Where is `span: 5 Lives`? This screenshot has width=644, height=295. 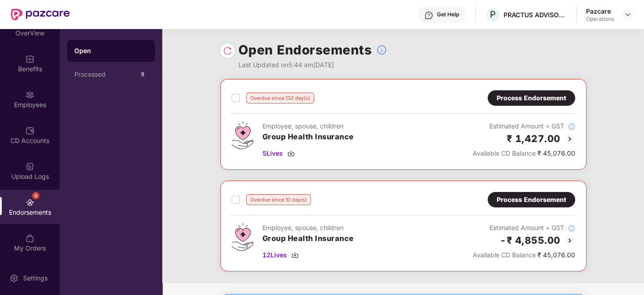 span: 5 Lives is located at coordinates (273, 153).